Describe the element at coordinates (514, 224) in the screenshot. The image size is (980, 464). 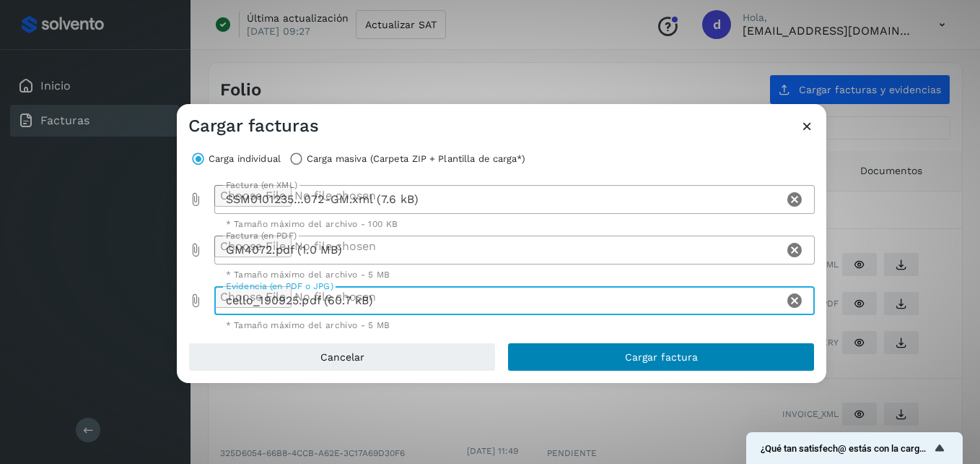
I see `div: * Tamaño máximo del archivo - 100 KB` at that location.